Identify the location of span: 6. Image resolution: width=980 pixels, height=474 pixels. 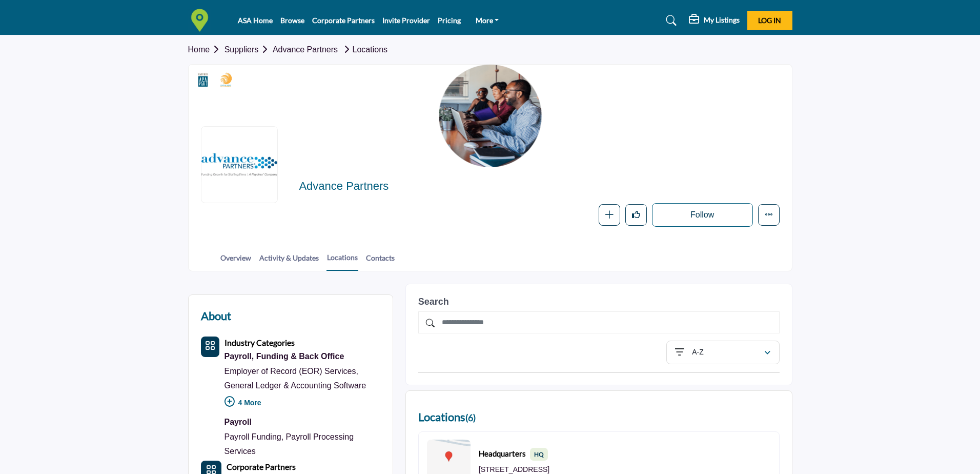
(470, 417).